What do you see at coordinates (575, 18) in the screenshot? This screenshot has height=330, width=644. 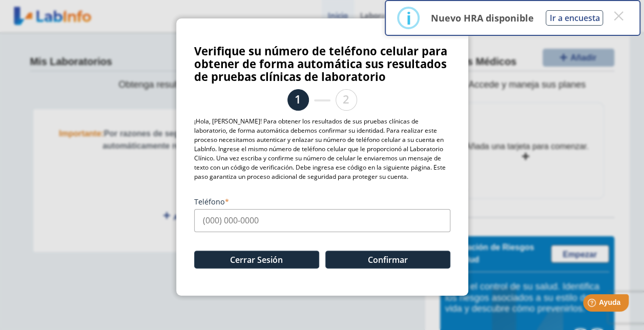 I see `button: Ir a encuesta` at bounding box center [575, 18].